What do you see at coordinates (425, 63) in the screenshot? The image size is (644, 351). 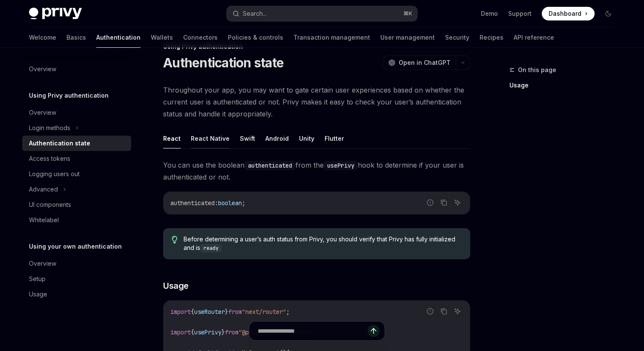 I see `span: Open in ChatGPT` at bounding box center [425, 63].